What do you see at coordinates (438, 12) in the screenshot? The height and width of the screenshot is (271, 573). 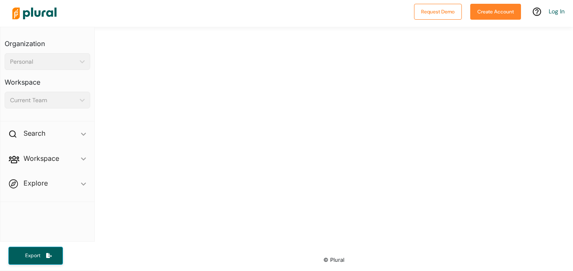 I see `button: Request Demo` at bounding box center [438, 12].